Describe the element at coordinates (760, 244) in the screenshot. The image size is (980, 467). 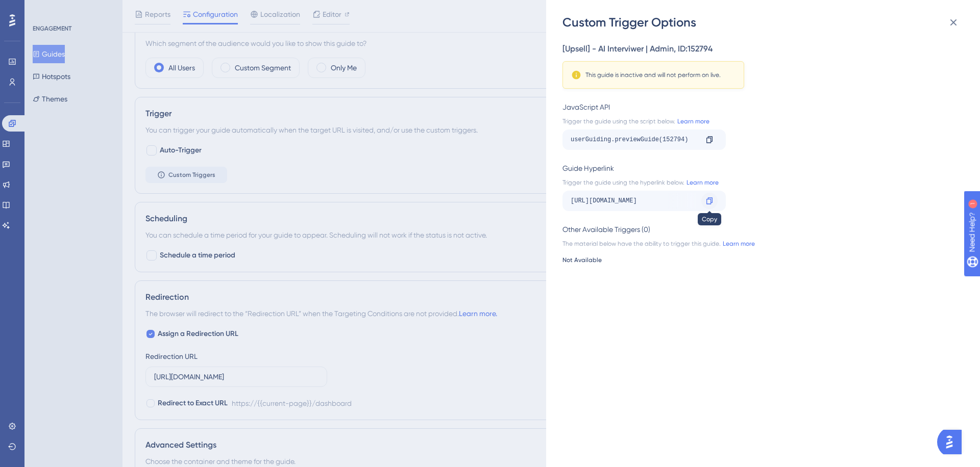
I see `div: The material below have the ability to trigger this guide.` at that location.